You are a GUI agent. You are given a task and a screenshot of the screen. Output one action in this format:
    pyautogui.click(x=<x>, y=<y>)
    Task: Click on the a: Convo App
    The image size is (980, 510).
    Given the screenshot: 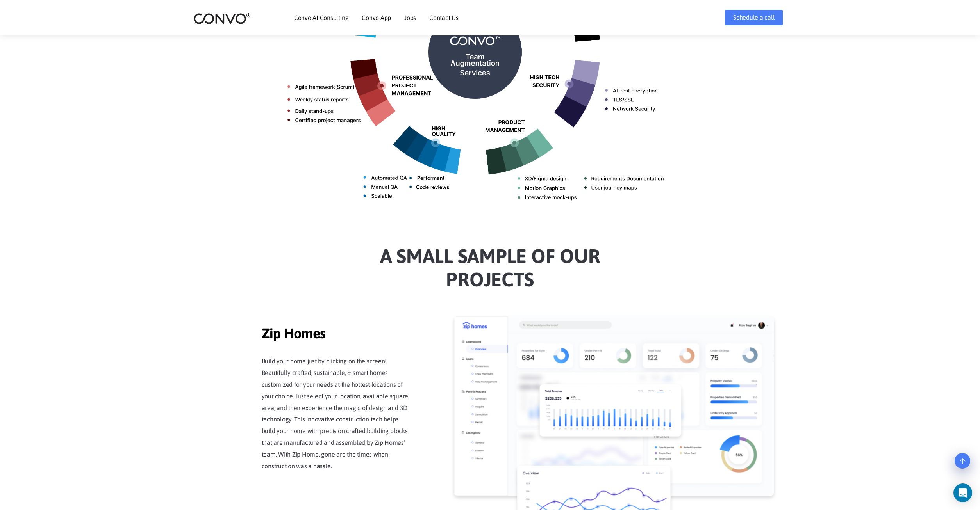 What is the action you would take?
    pyautogui.click(x=376, y=18)
    